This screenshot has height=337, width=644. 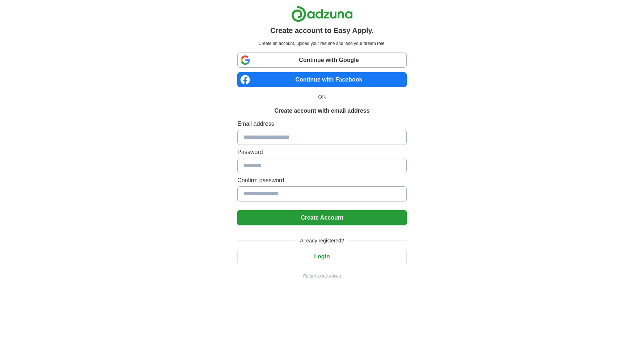 What do you see at coordinates (322, 241) in the screenshot?
I see `span: Already registered?` at bounding box center [322, 241].